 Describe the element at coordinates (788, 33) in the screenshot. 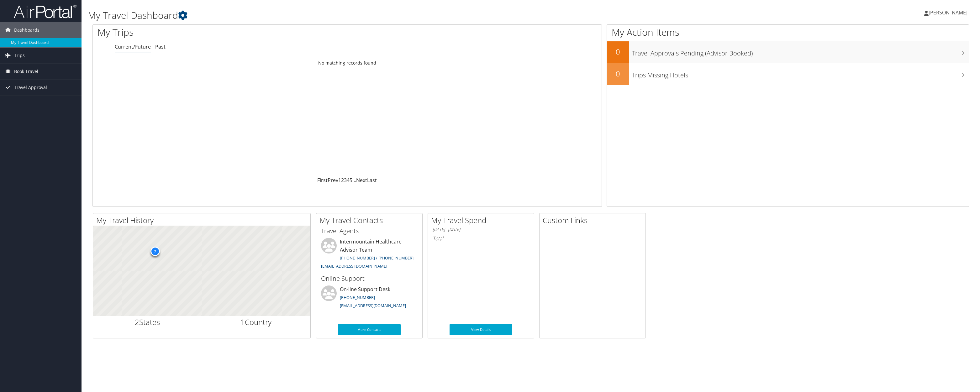

I see `h1: My Action Items` at that location.